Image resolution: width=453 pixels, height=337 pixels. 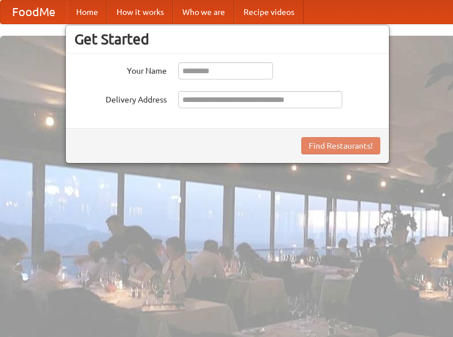 I want to click on a: Recipe videos, so click(x=269, y=12).